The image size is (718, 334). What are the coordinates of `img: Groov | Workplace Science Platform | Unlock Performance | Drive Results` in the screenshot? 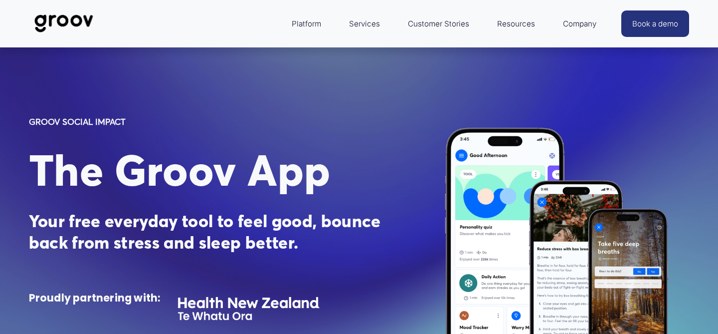 It's located at (64, 23).